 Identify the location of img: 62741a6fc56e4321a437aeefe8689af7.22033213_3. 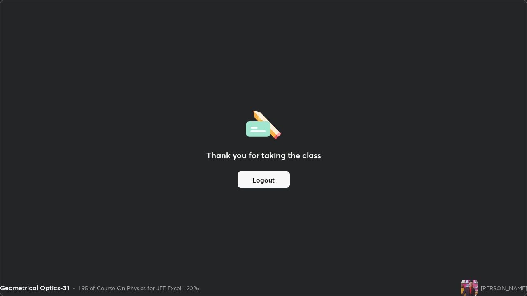
(469, 288).